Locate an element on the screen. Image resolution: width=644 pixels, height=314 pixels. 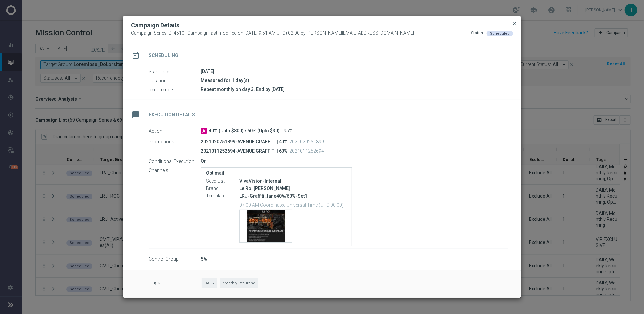
colored-tag: Scheduled is located at coordinates (500, 33).